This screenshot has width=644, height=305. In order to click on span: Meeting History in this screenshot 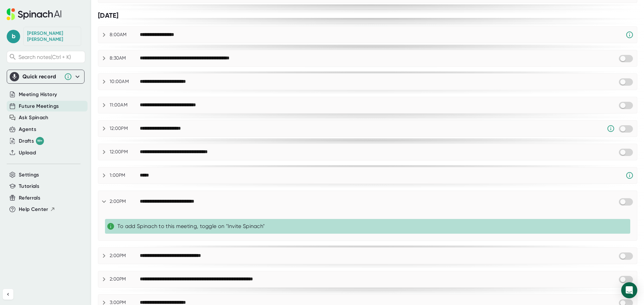, I will do `click(38, 95)`.